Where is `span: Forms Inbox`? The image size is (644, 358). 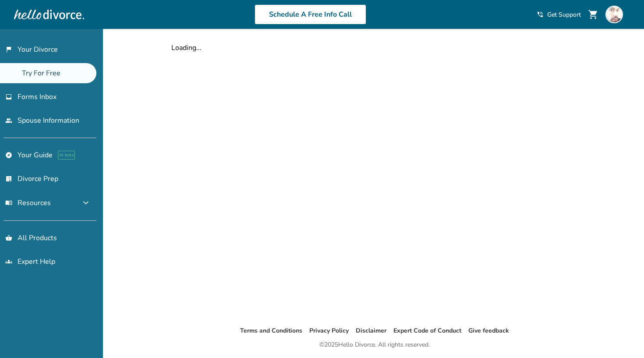 span: Forms Inbox is located at coordinates (37, 97).